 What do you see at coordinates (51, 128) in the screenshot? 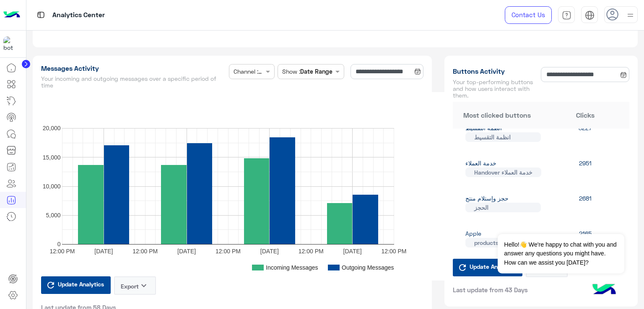
I see `text: 20,000` at bounding box center [51, 128].